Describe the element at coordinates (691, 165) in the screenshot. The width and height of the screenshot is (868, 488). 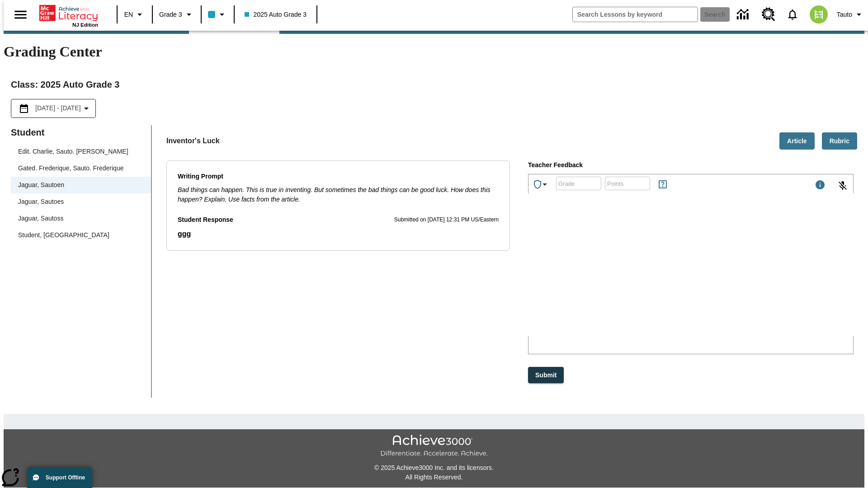
I see `p: Teacher Feedback` at that location.